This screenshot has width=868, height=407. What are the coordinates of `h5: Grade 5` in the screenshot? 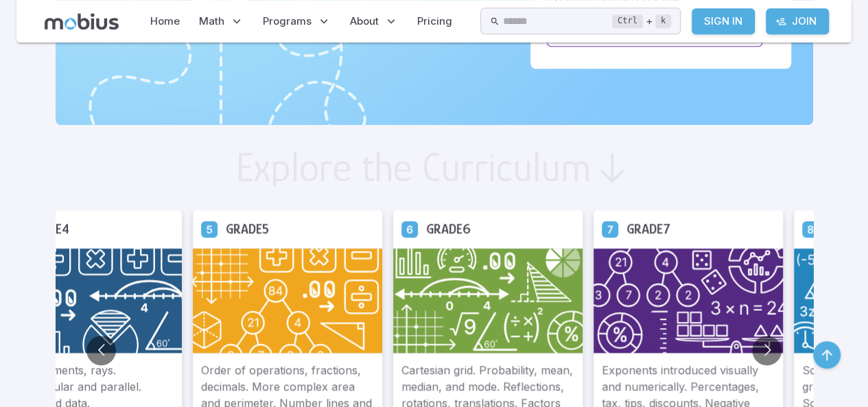 It's located at (247, 229).